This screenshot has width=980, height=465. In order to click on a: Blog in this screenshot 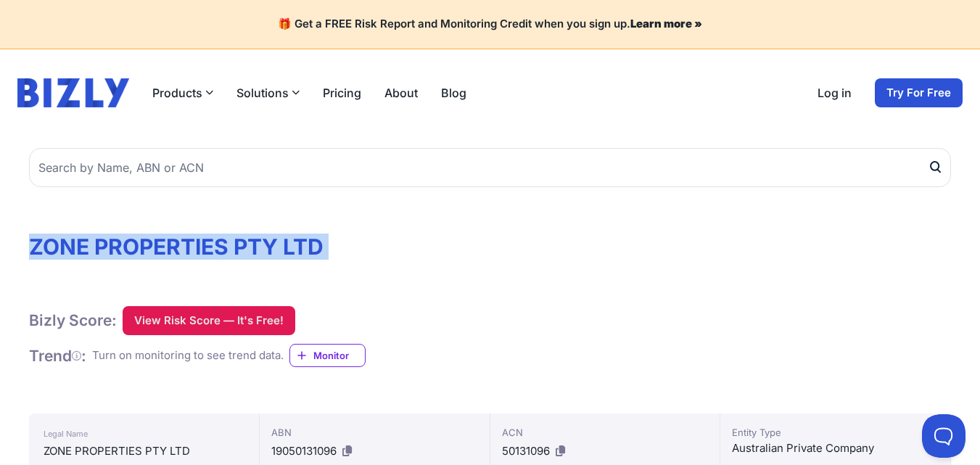, I will do `click(453, 93)`.